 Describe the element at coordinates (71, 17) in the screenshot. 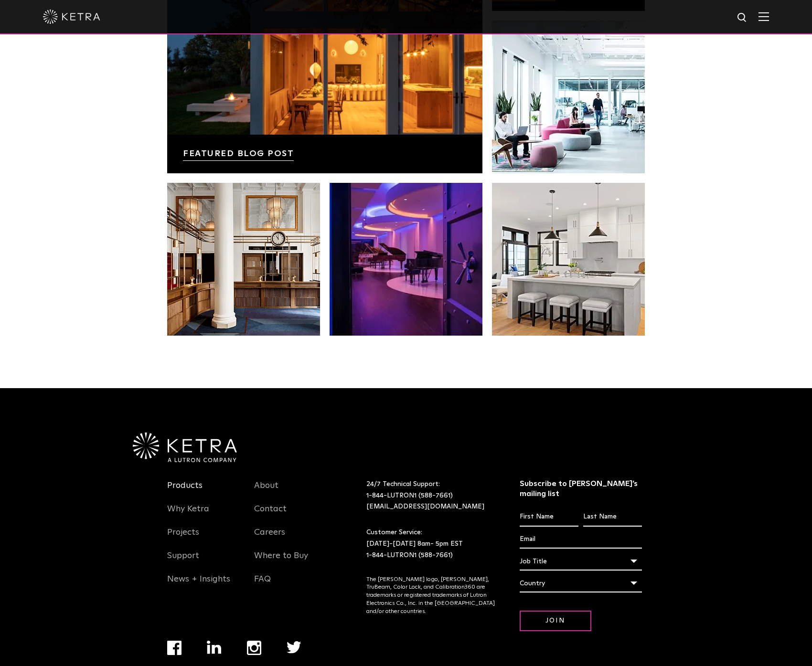

I see `img: ketra-logo-2019-white` at that location.